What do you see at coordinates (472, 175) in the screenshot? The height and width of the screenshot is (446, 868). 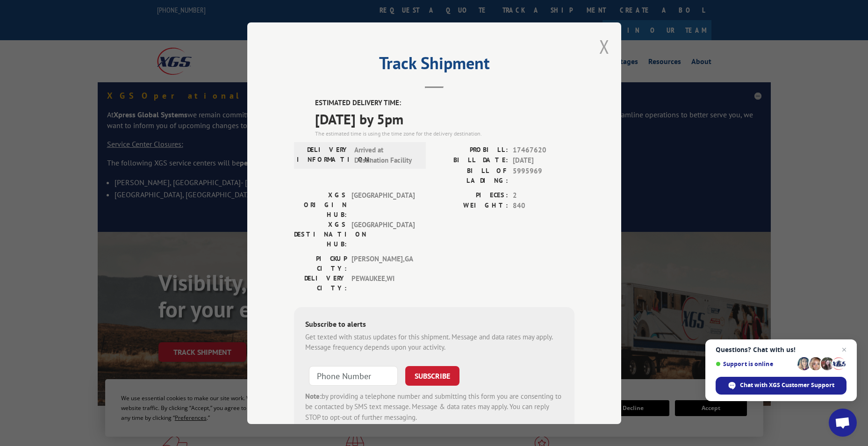 I see `label: BILL OF LADING:` at bounding box center [472, 175].